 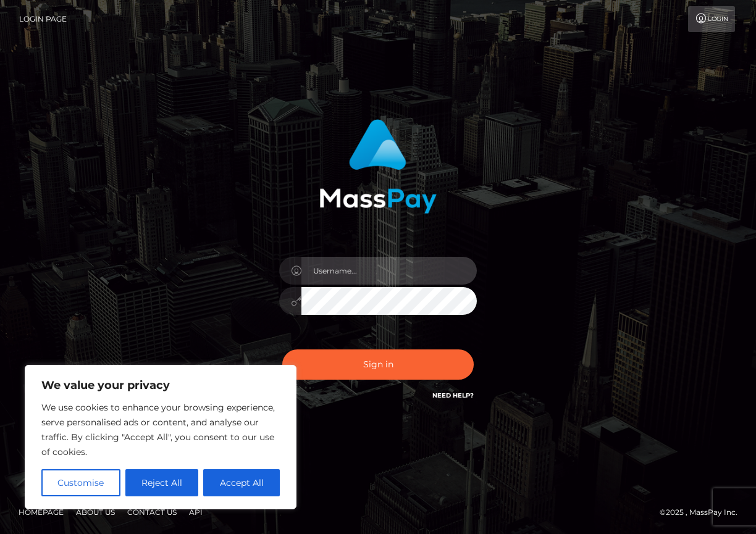 I want to click on p: We use cookies to enhance your browsing experience, serve personalised ads or content, and analys..., so click(x=161, y=429).